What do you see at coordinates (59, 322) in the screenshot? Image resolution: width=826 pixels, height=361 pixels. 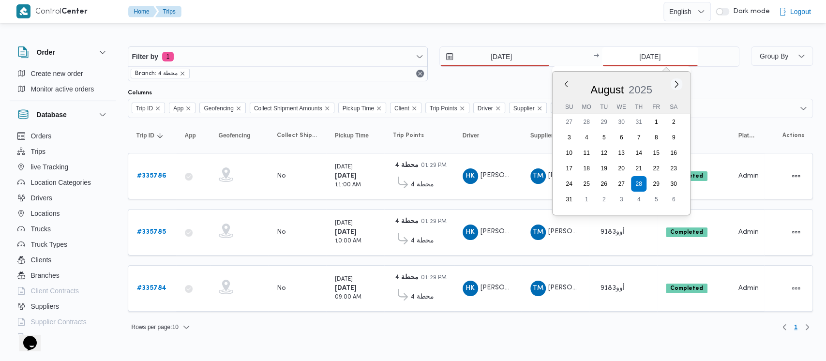 I see `span: Supplier Contracts` at bounding box center [59, 322].